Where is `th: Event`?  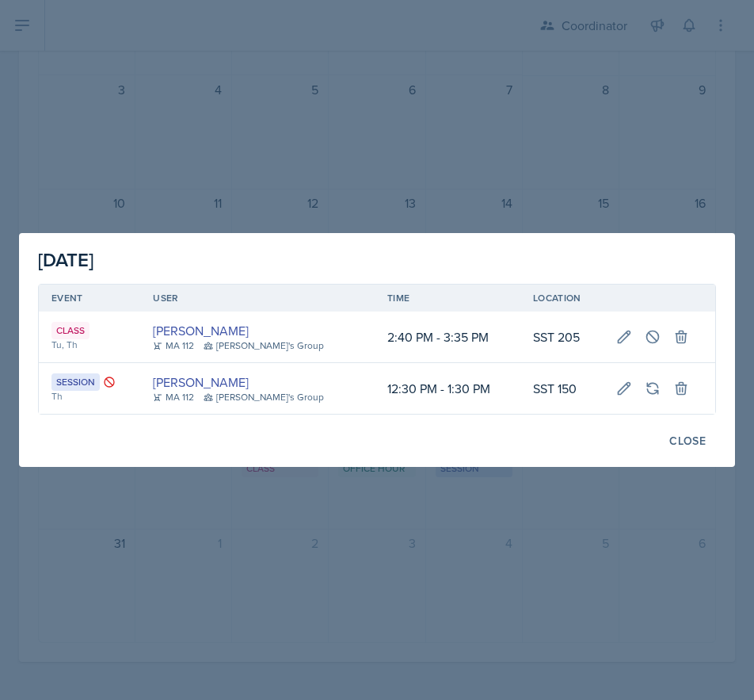 th: Event is located at coordinates (90, 299).